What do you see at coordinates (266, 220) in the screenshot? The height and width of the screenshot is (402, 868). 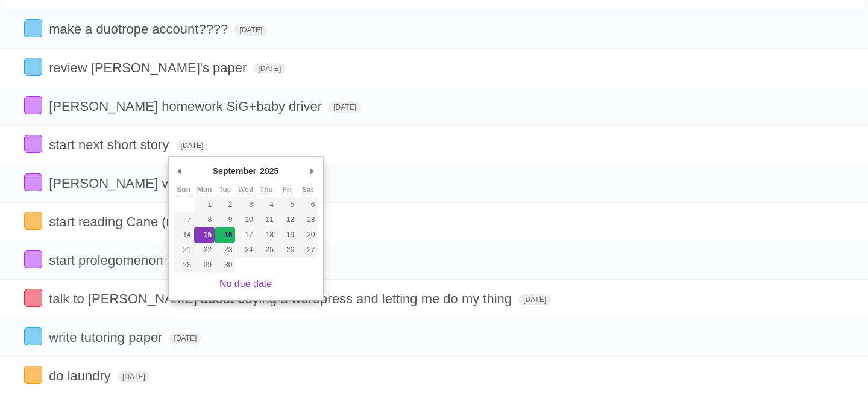 I see `button: 11` at bounding box center [266, 220].